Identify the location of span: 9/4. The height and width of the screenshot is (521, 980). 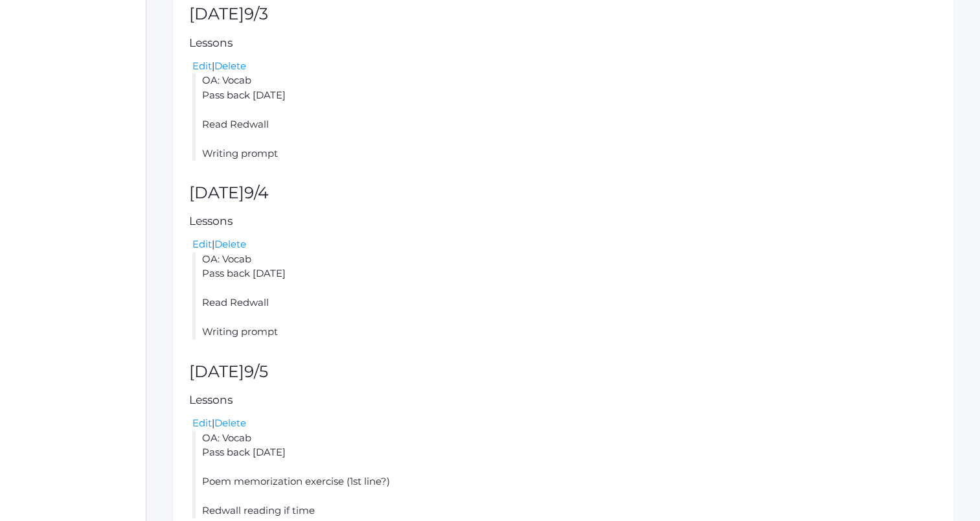
(256, 192).